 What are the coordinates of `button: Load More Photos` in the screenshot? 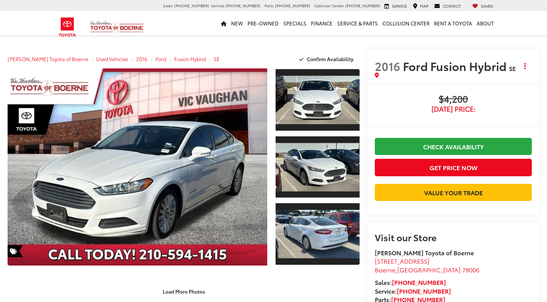 It's located at (184, 291).